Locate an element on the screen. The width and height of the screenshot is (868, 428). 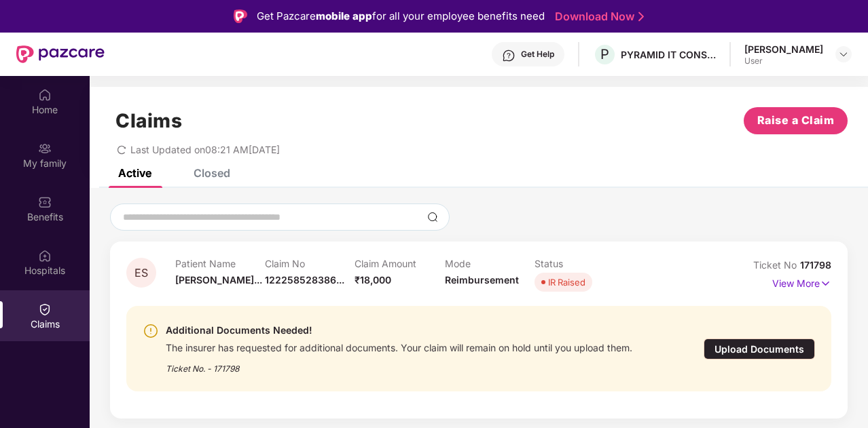
div: The insurer has requested for additional documents. Your claim will remain on hold until you uplo... is located at coordinates (399, 346).